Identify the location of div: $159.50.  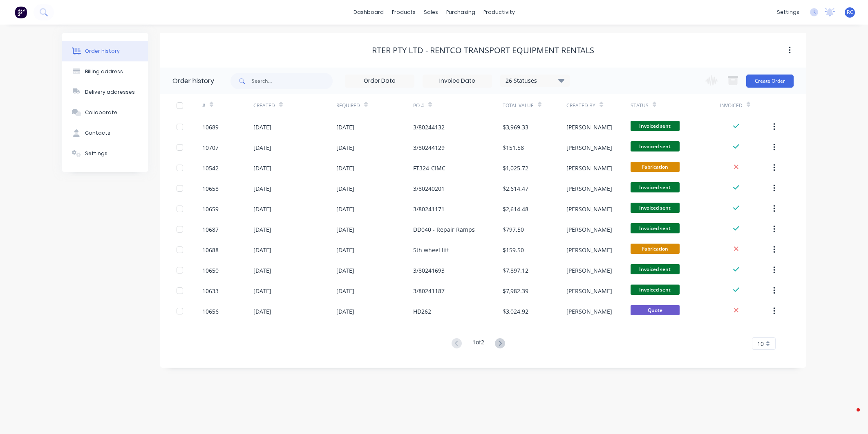
(513, 249).